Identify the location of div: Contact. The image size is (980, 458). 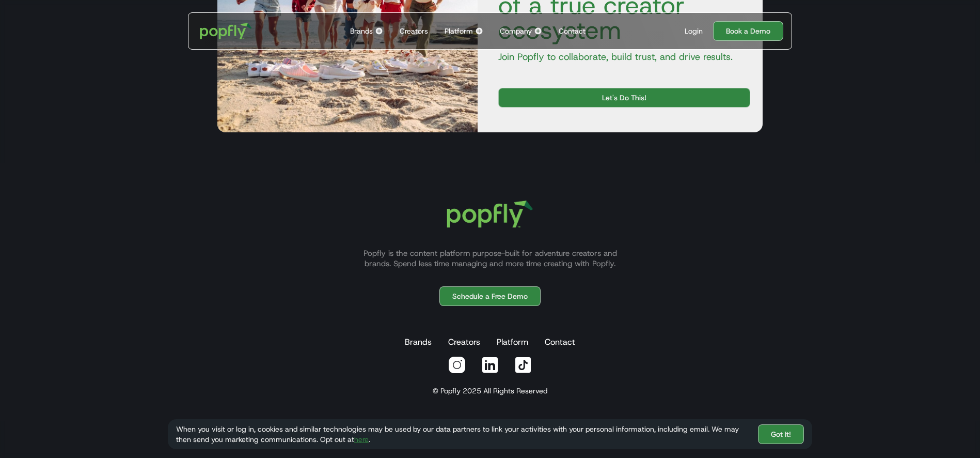
(572, 31).